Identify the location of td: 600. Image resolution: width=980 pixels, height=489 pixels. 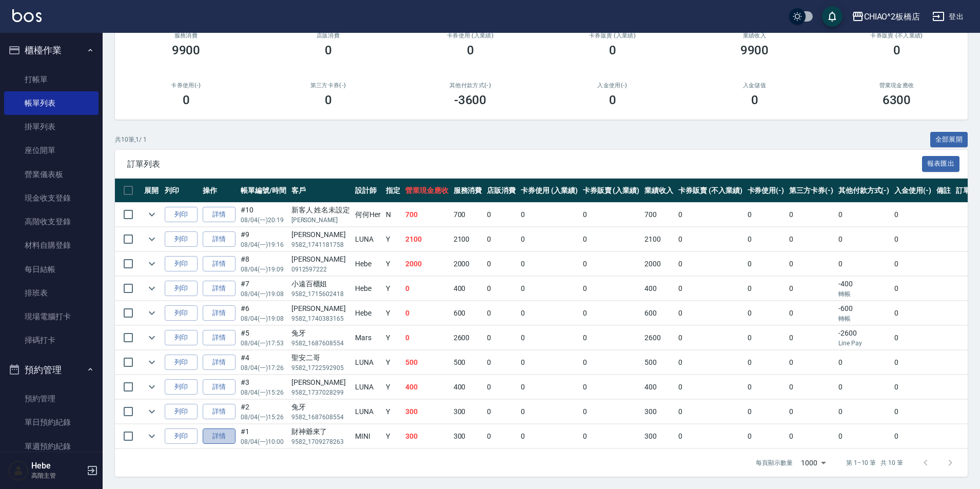
(659, 313).